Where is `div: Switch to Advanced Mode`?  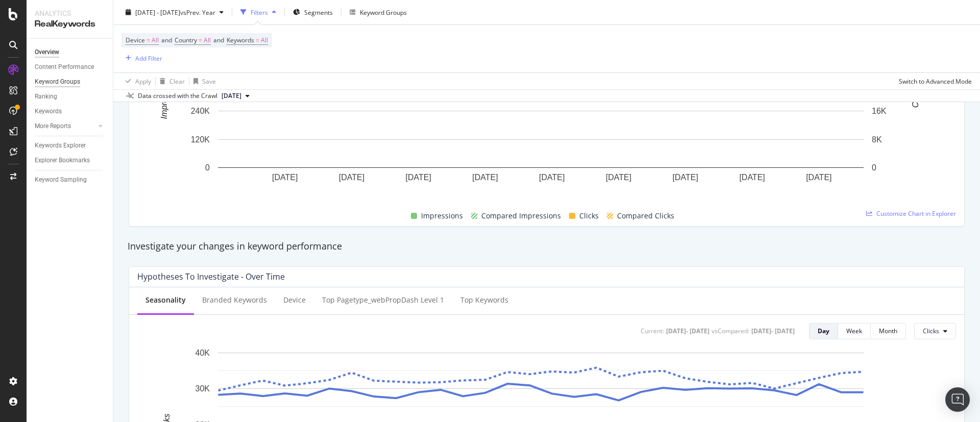 div: Switch to Advanced Mode is located at coordinates (935, 81).